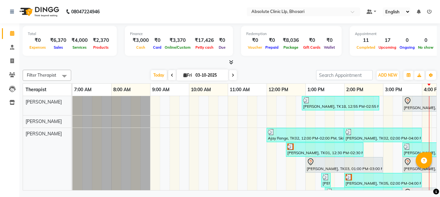 Image resolution: width=440 pixels, height=197 pixels. I want to click on button: ADD NEW, so click(388, 75).